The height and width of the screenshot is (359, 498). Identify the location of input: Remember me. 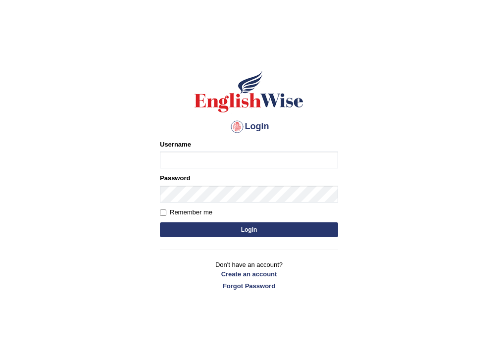
(163, 213).